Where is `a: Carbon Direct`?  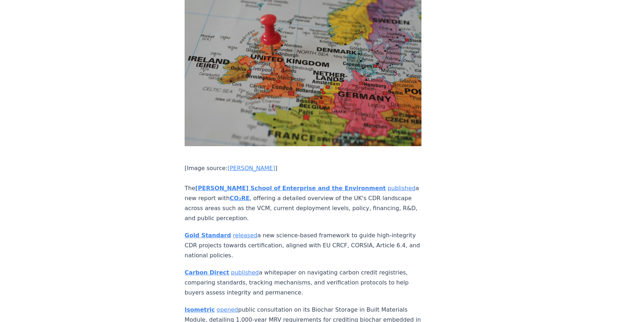
a: Carbon Direct is located at coordinates (207, 272).